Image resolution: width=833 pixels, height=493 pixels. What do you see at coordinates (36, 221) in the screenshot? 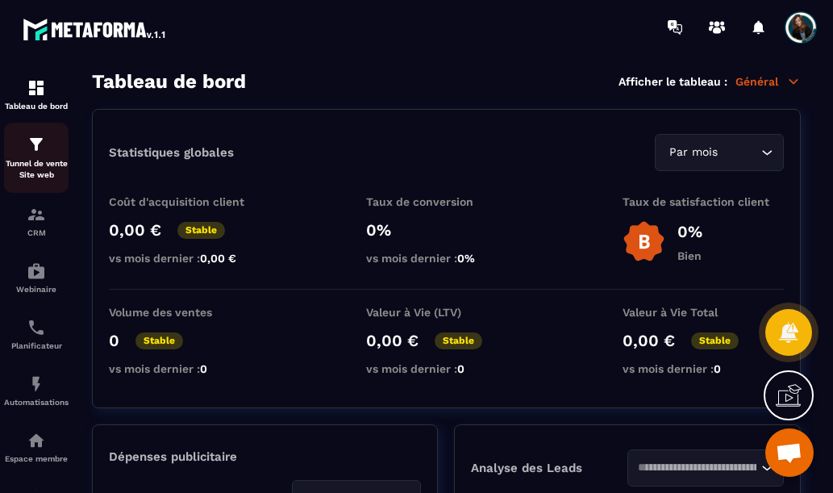
I see `a: formationformationCRM` at bounding box center [36, 221].